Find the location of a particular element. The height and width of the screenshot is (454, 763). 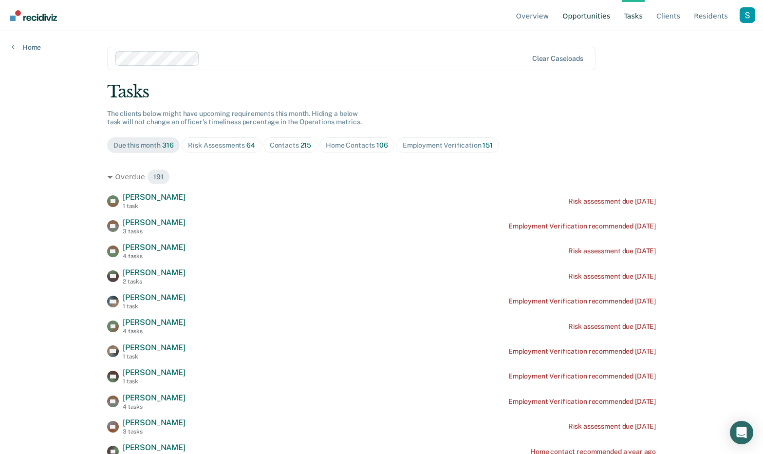

div: Risk Assessments is located at coordinates (221, 145).